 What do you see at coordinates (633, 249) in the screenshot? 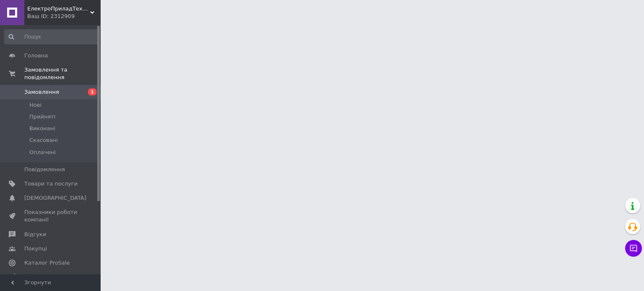
I see `button: Чат з покупцем` at bounding box center [633, 249].